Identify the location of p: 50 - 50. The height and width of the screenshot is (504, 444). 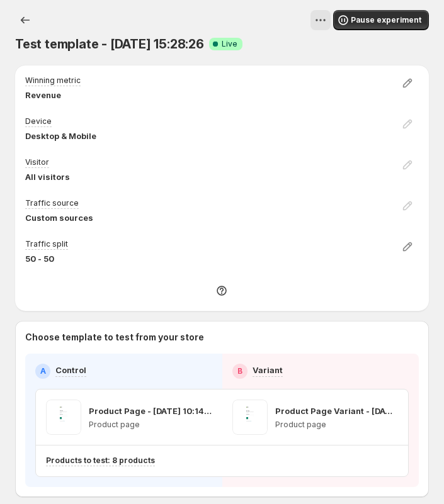
(47, 259).